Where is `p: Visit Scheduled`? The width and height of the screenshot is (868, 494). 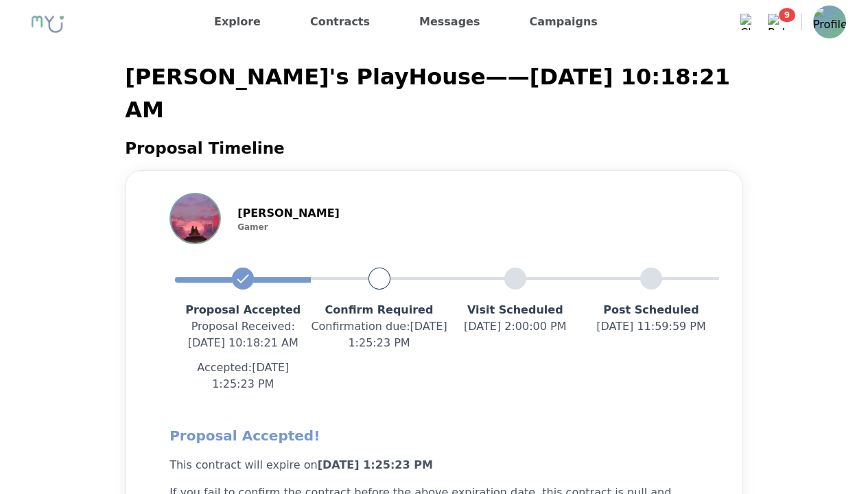
p: Visit Scheduled is located at coordinates (515, 310).